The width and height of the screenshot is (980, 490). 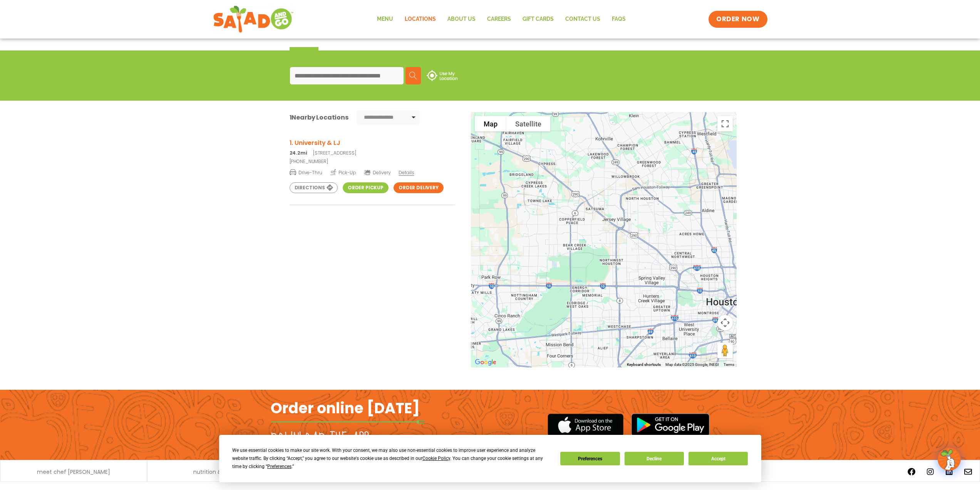 What do you see at coordinates (291, 117) in the screenshot?
I see `span: 1` at bounding box center [291, 117].